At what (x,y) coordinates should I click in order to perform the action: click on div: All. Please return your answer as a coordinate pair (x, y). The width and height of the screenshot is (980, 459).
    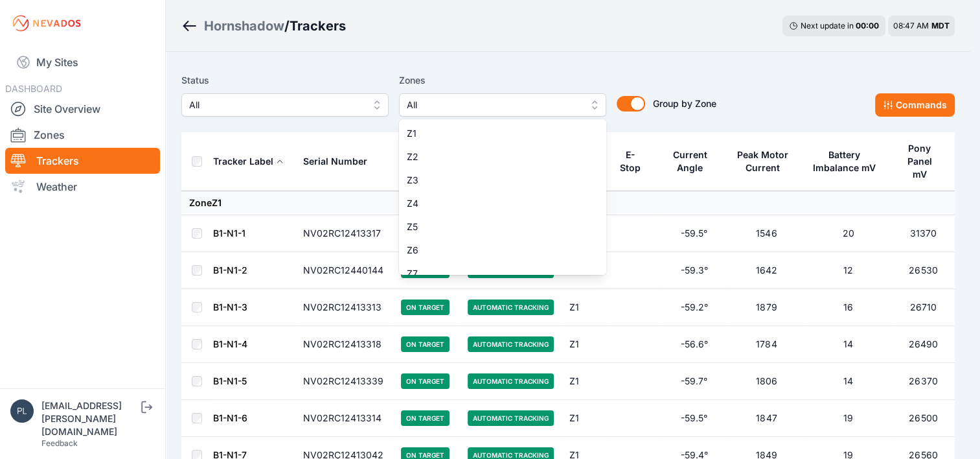
    Looking at the image, I should click on (502, 198).